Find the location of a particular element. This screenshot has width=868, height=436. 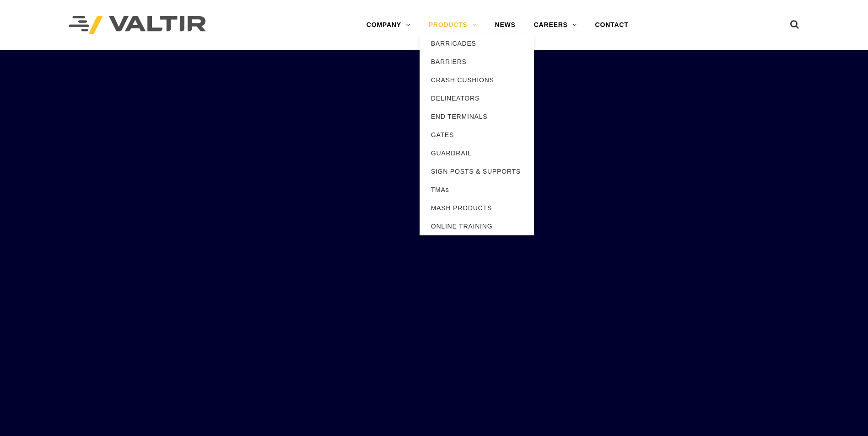

a: TMAs is located at coordinates (477, 190).